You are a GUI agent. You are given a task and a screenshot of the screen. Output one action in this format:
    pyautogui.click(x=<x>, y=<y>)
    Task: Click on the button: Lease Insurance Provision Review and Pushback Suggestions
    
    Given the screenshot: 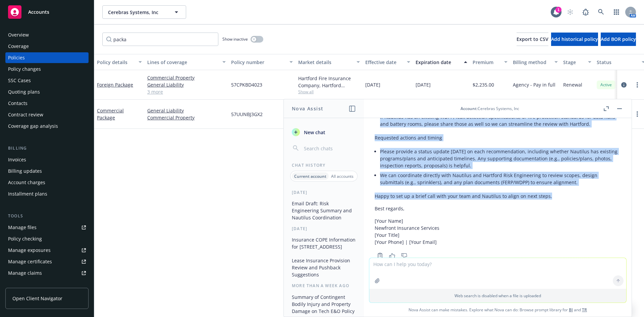 What is the action you would take?
    pyautogui.click(x=324, y=267)
    